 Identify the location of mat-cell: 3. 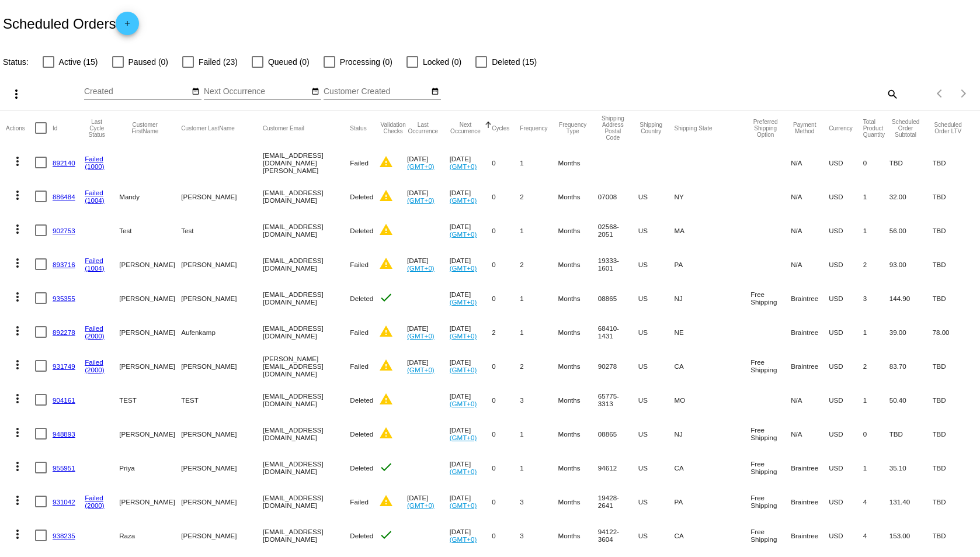
(539, 501).